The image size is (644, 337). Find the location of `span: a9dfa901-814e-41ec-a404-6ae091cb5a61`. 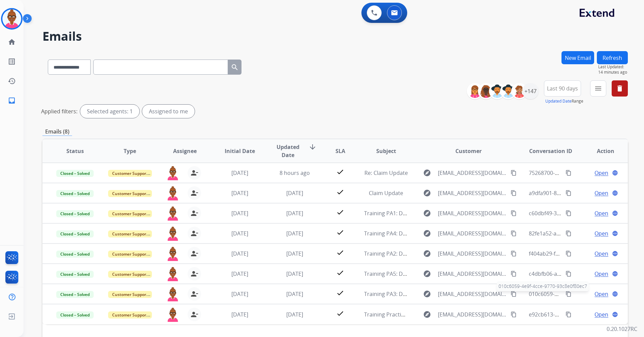

span: a9dfa901-814e-41ec-a404-6ae091cb5a61 is located at coordinates (580, 193).